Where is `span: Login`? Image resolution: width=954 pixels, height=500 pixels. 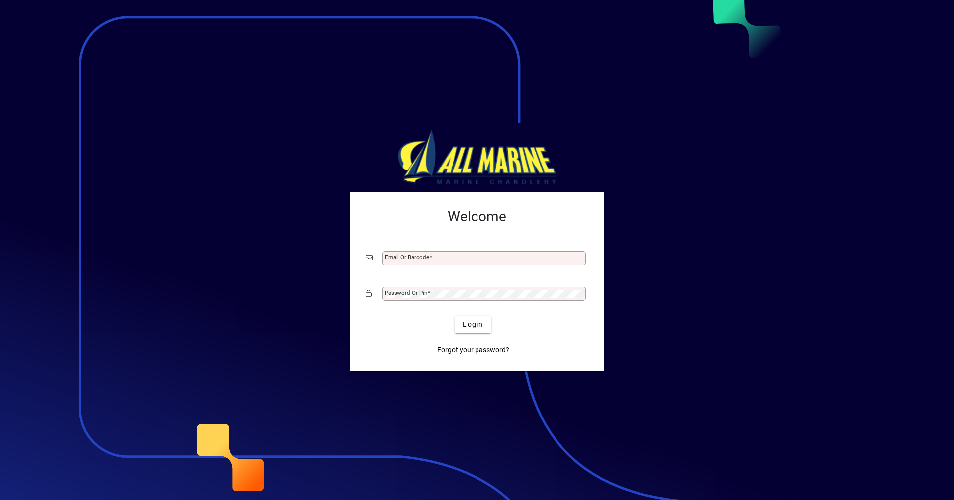 span: Login is located at coordinates (473, 324).